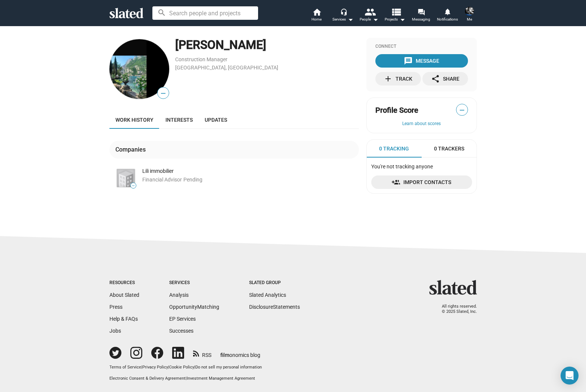 Image resolution: width=586 pixels, height=392 pixels. Describe the element at coordinates (396, 12) in the screenshot. I see `mat-icon: view_list` at that location.